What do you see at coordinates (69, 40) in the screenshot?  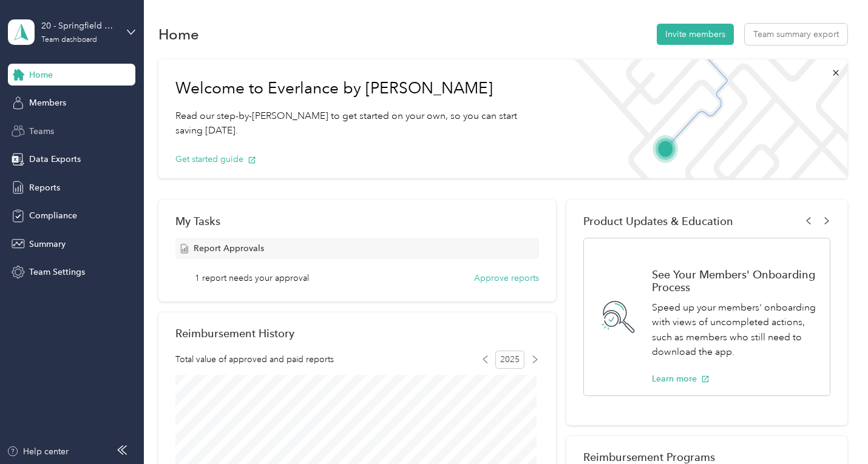 I see `div: Team dashboard` at bounding box center [69, 40].